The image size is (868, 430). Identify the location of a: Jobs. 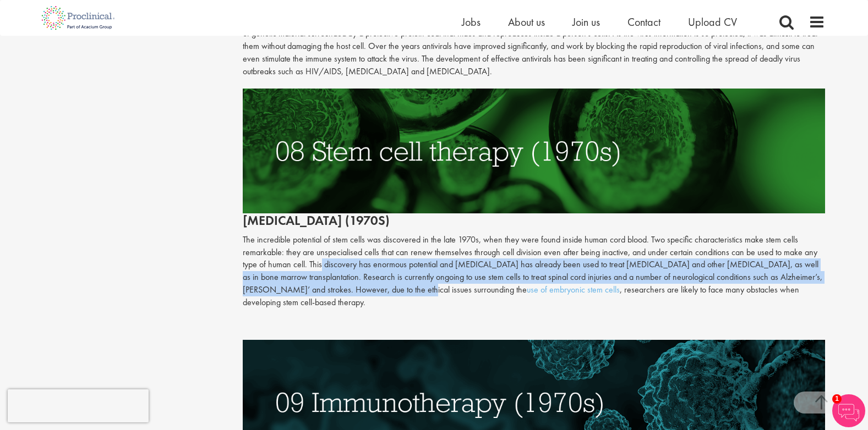
(471, 22).